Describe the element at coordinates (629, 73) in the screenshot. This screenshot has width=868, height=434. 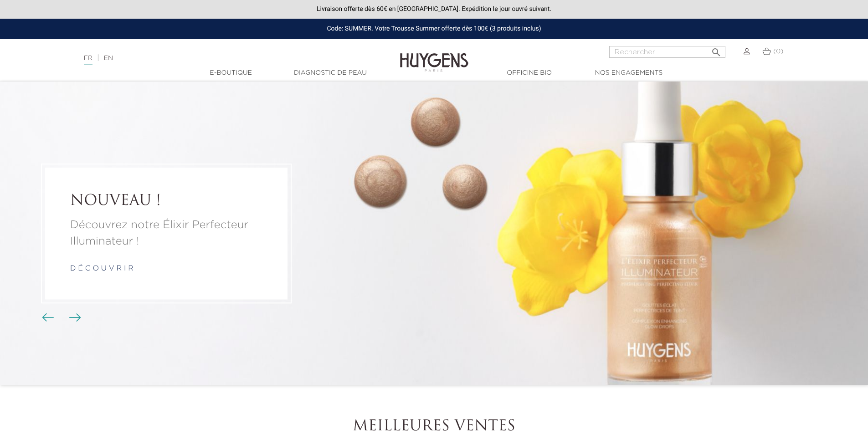
I see `a: Nos engagements` at that location.